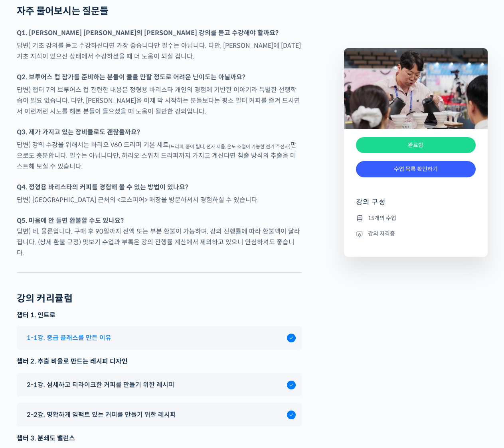 Image resolution: width=504 pixels, height=448 pixels. I want to click on li: 15개의 수업, so click(416, 218).